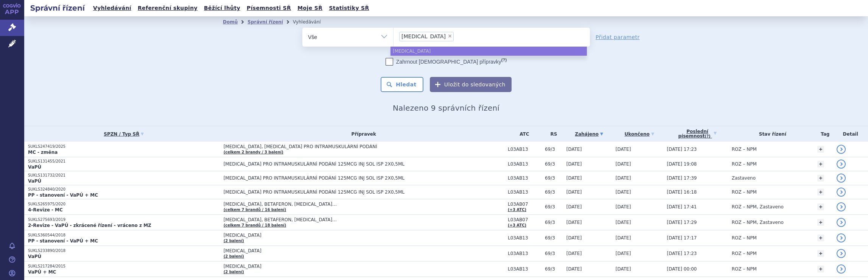 The width and height of the screenshot is (868, 280). I want to click on th: RS, so click(552, 133).